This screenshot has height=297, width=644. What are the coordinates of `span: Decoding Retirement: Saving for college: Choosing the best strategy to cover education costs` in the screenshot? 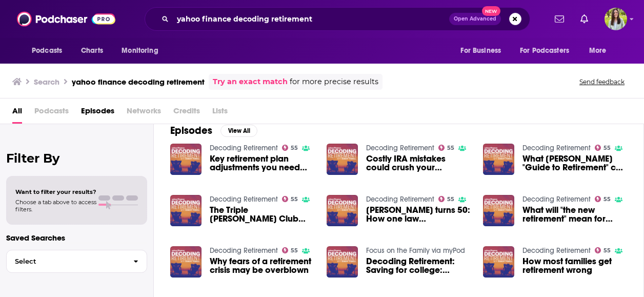 It's located at (418, 265).